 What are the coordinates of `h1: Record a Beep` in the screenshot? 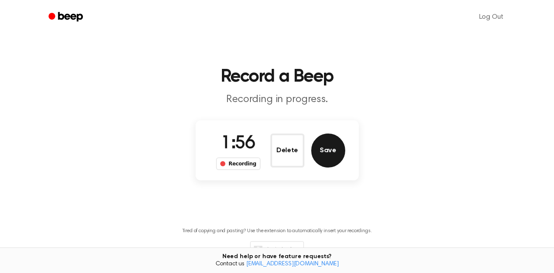 It's located at (277, 77).